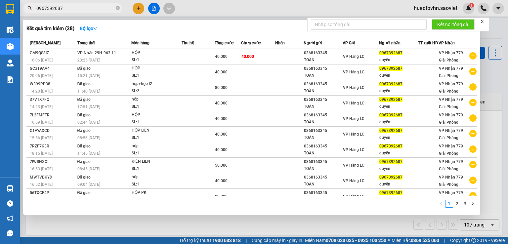 This screenshot has height=244, width=508. Describe the element at coordinates (473, 203) in the screenshot. I see `span: right` at that location.